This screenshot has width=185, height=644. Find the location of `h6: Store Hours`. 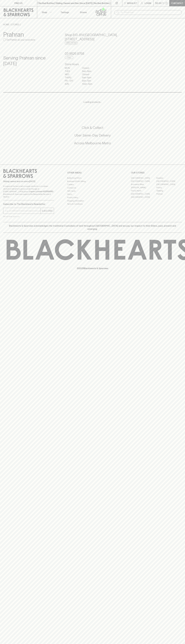

h6: Store Hours is located at coordinates (92, 64).